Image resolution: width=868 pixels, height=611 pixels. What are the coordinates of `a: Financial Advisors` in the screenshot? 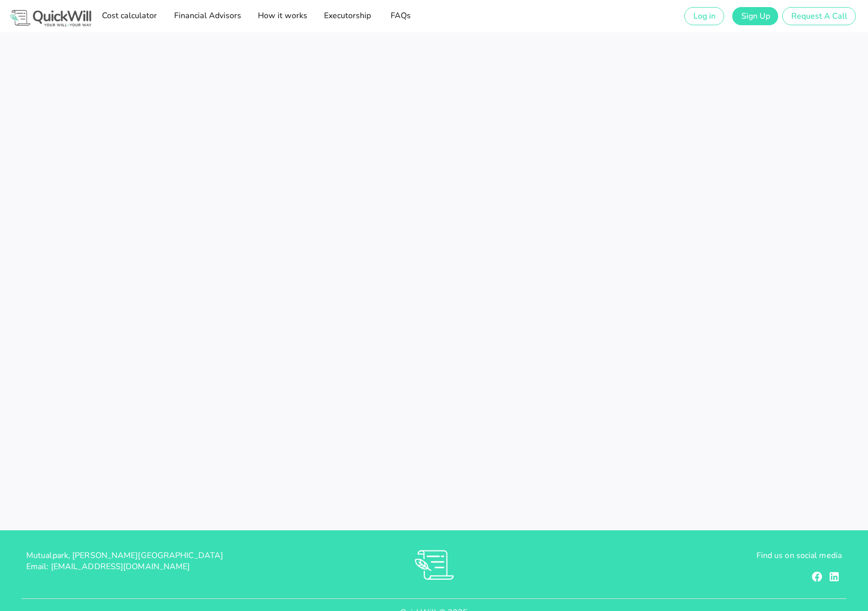 It's located at (207, 16).